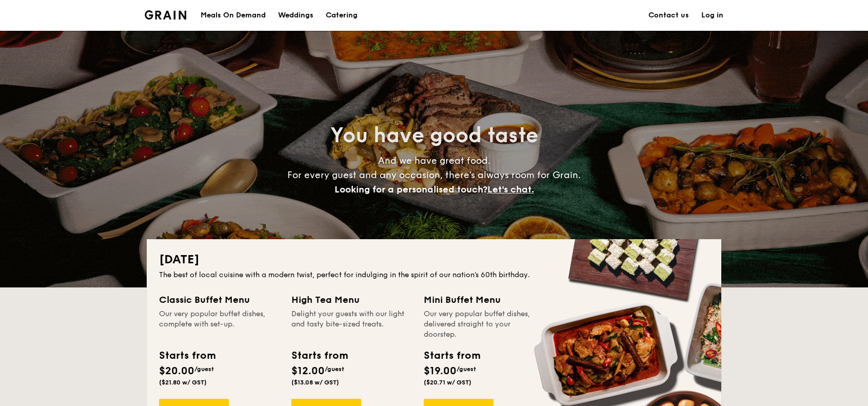 This screenshot has height=406, width=868. I want to click on span: $19.00, so click(440, 371).